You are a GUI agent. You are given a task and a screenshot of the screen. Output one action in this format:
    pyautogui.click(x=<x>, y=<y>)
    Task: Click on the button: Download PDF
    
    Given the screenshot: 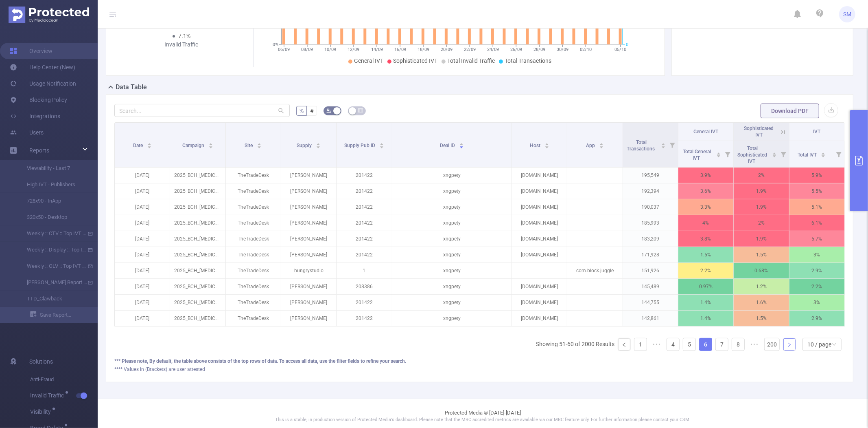 What is the action you would take?
    pyautogui.click(x=790, y=111)
    